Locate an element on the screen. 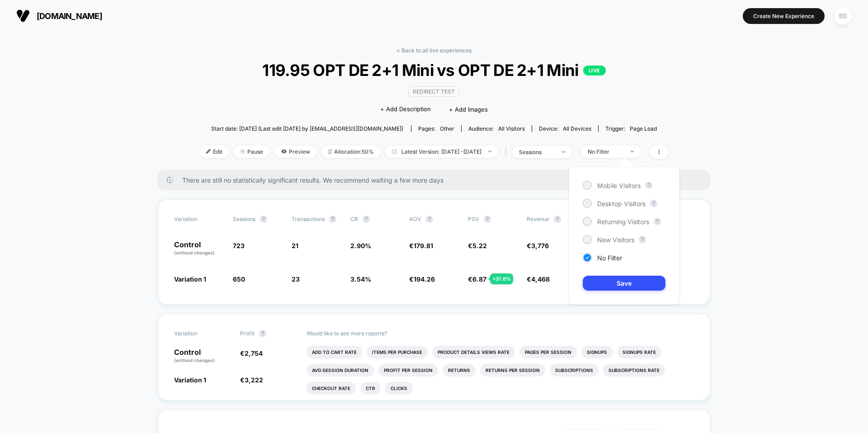 The image size is (868, 433). li: Returns Per Session is located at coordinates (513, 370).